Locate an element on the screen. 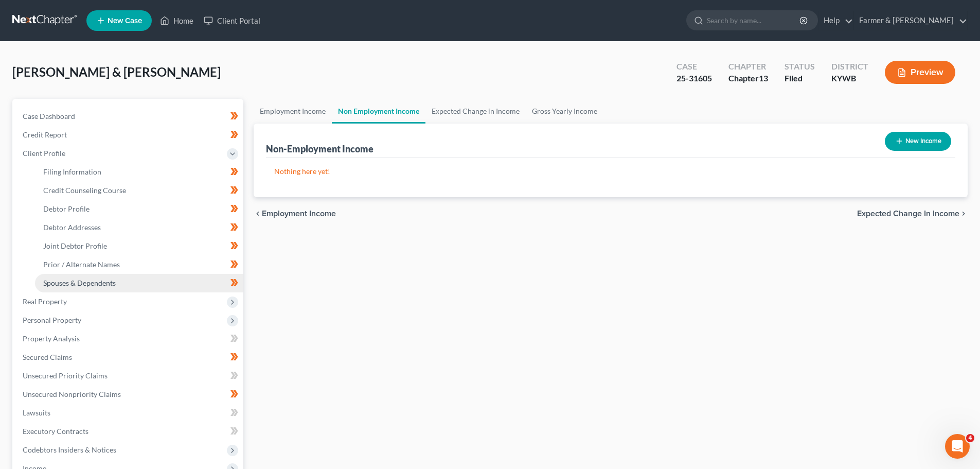  div: Status is located at coordinates (800, 66).